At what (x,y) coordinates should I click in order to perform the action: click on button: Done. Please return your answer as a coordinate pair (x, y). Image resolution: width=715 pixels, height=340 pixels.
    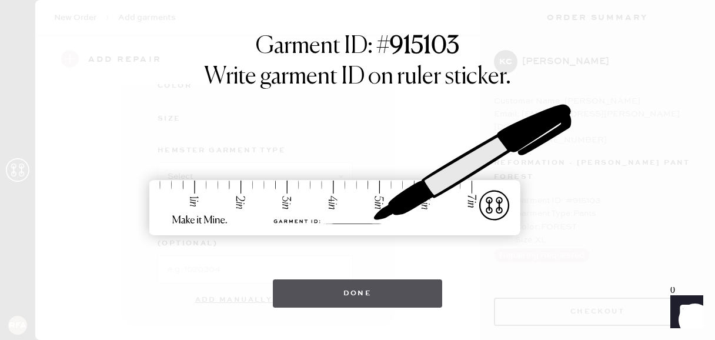
    Looking at the image, I should click on (358, 294).